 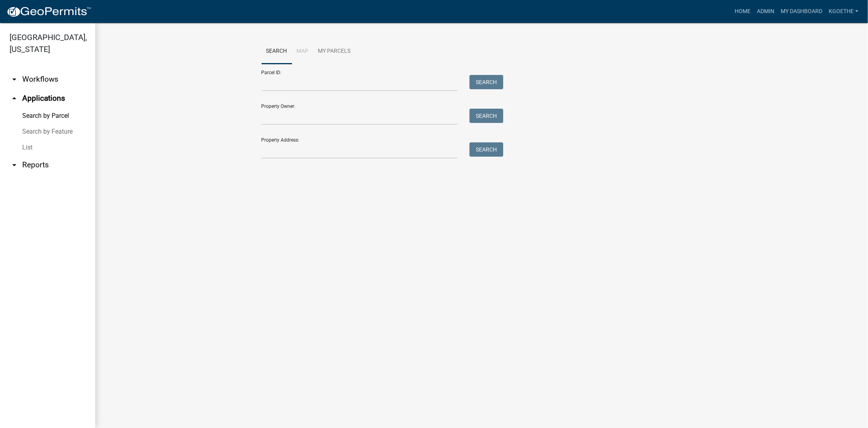 I want to click on a: Admin, so click(x=765, y=12).